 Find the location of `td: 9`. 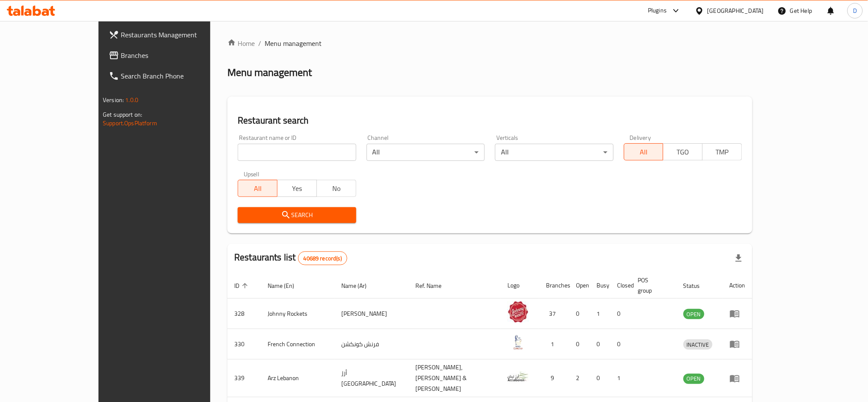

td: 9 is located at coordinates (554, 378).